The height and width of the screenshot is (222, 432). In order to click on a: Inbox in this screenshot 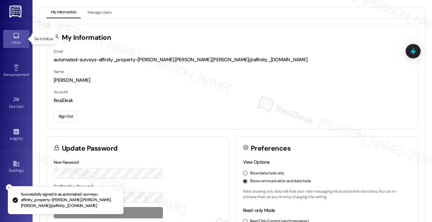, I will do `click(16, 39)`.